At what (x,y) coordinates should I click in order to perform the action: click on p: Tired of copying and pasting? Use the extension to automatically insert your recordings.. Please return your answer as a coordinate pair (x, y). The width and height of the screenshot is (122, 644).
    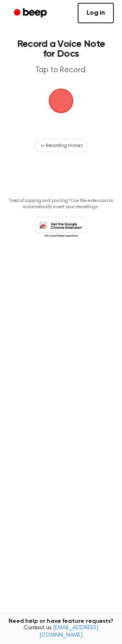
    Looking at the image, I should click on (61, 204).